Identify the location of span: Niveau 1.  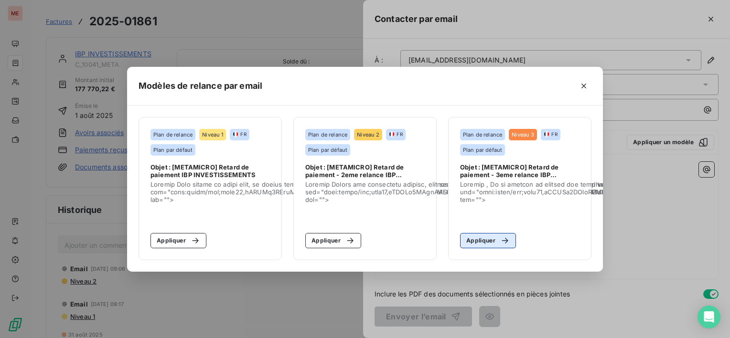
(213, 135).